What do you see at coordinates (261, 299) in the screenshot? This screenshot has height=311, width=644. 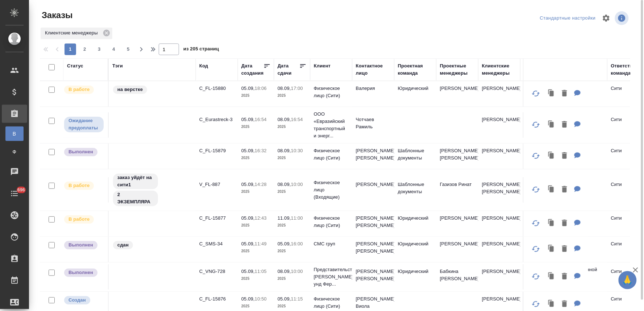 I see `p: 10:50` at bounding box center [261, 299].